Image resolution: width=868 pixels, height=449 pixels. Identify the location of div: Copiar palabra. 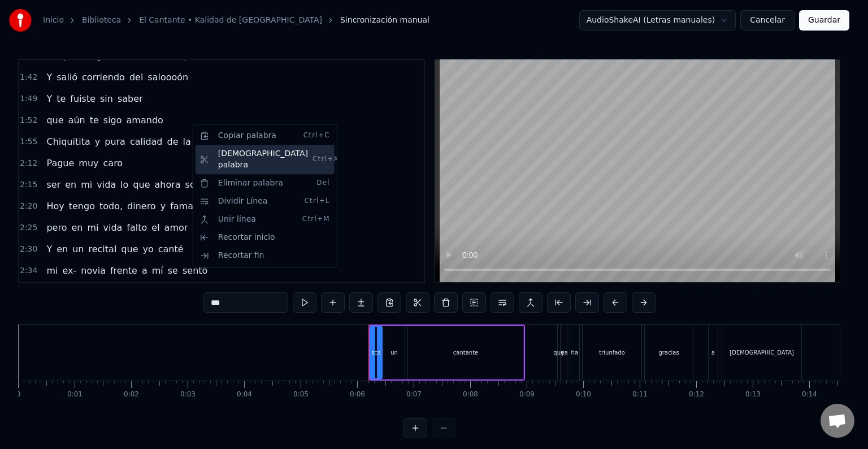
(265, 136).